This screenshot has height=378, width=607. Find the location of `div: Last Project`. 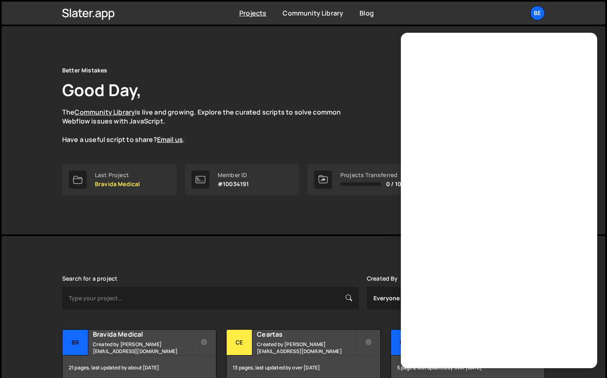

div: Last Project is located at coordinates (117, 175).